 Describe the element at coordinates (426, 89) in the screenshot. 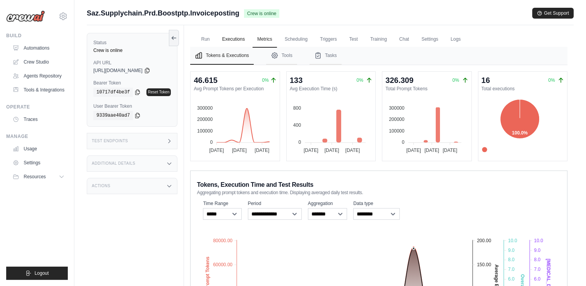

I see `dt: Total Prompt Tokens` at that location.